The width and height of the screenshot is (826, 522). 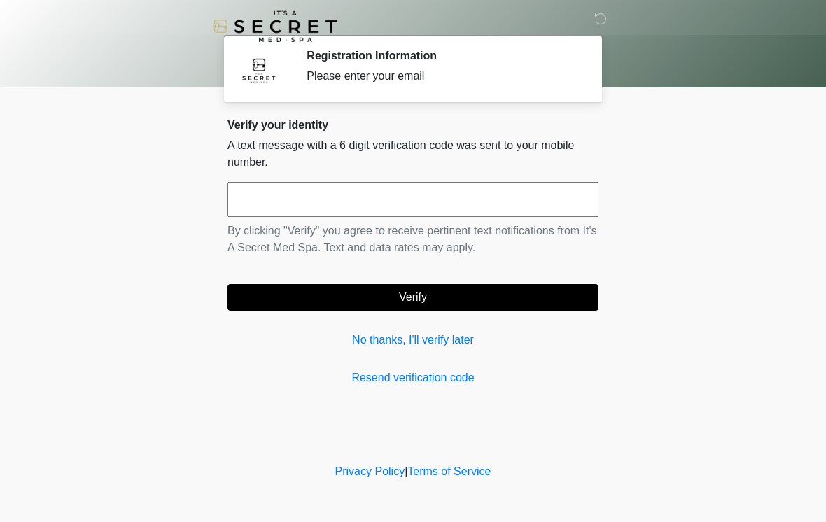 I want to click on a: Resend verification code, so click(x=413, y=378).